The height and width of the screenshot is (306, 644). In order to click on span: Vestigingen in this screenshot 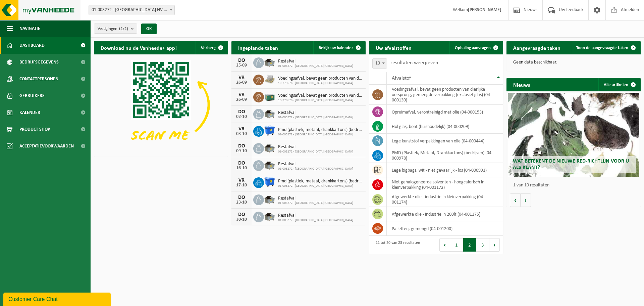, I will do `click(113, 29)`.